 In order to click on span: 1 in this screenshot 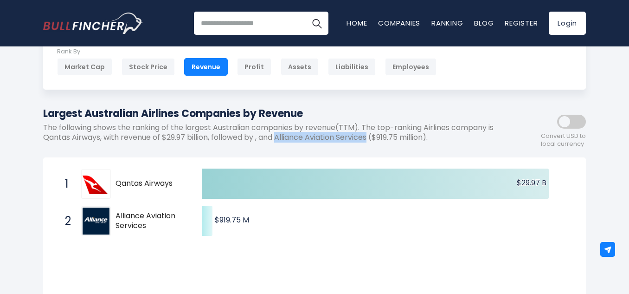, I will do `click(65, 184)`.